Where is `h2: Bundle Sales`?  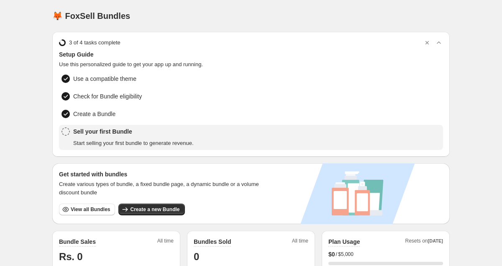 h2: Bundle Sales is located at coordinates (77, 241).